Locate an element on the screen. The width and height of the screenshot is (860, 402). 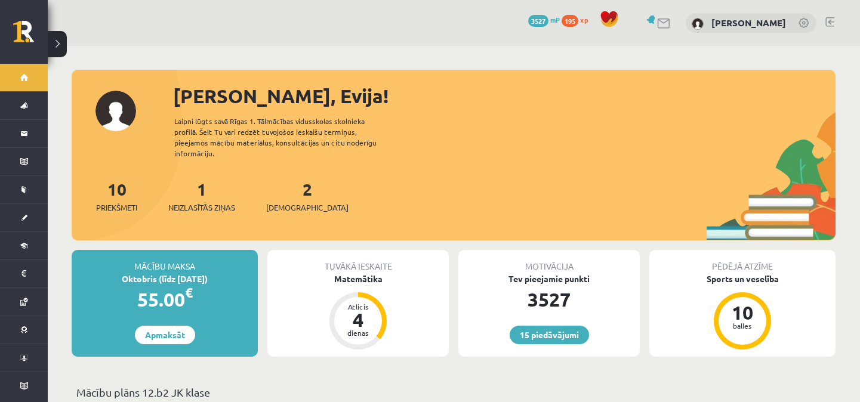
div: Sports un veselība is located at coordinates (743, 279).